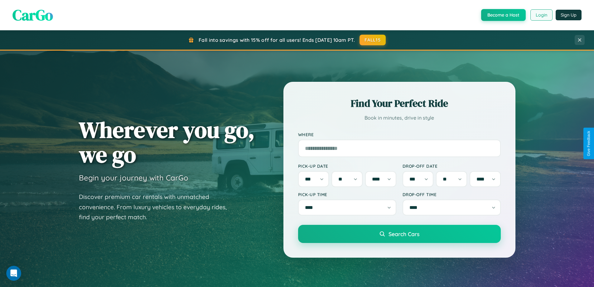 This screenshot has height=287, width=594. What do you see at coordinates (503, 15) in the screenshot?
I see `button: Become a Host` at bounding box center [503, 15].